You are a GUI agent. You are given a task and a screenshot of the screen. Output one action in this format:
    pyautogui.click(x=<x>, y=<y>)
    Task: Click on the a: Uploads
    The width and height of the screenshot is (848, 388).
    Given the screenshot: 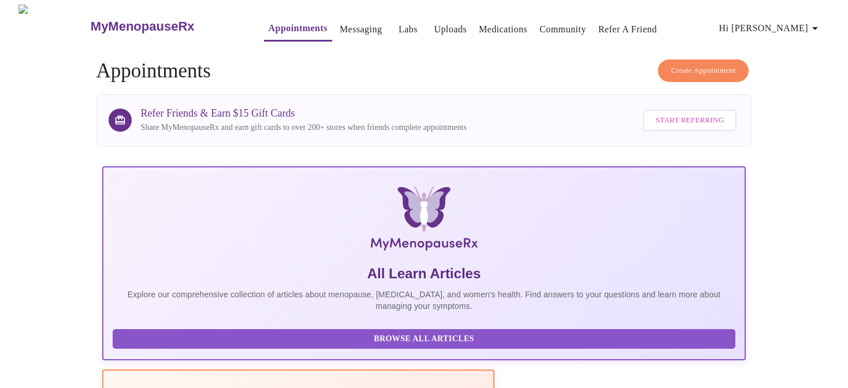 What is the action you would take?
    pyautogui.click(x=450, y=29)
    